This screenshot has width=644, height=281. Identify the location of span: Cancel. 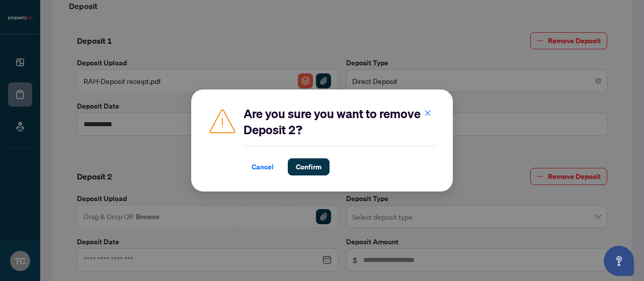
(263, 167).